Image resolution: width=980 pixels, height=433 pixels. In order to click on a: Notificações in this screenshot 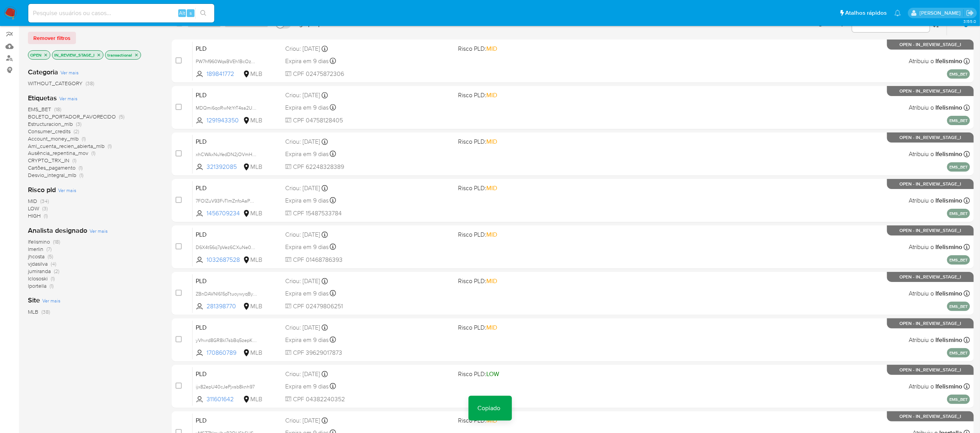, I will do `click(897, 13)`.